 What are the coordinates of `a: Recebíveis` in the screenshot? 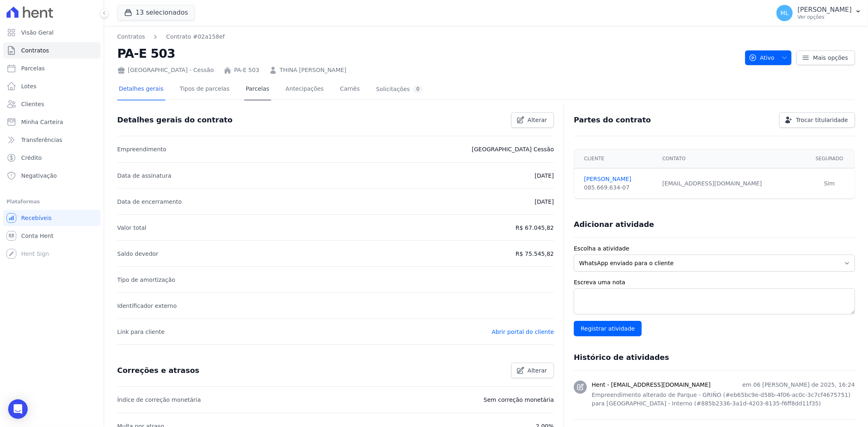 It's located at (52, 218).